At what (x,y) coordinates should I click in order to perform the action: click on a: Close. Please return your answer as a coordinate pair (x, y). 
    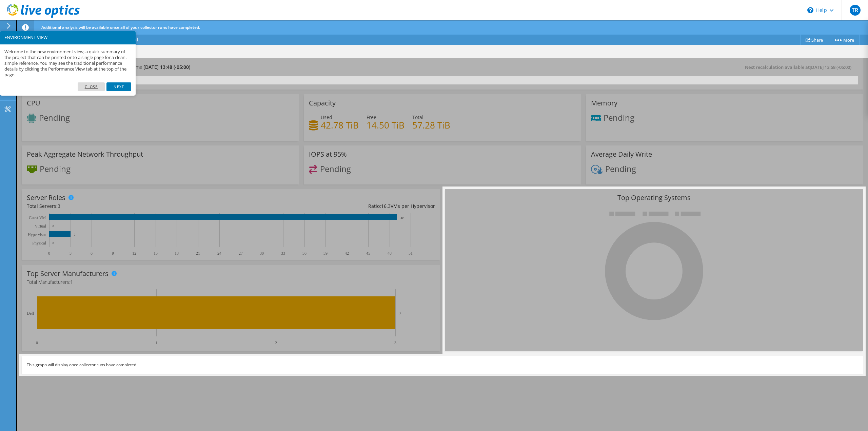
    Looking at the image, I should click on (91, 87).